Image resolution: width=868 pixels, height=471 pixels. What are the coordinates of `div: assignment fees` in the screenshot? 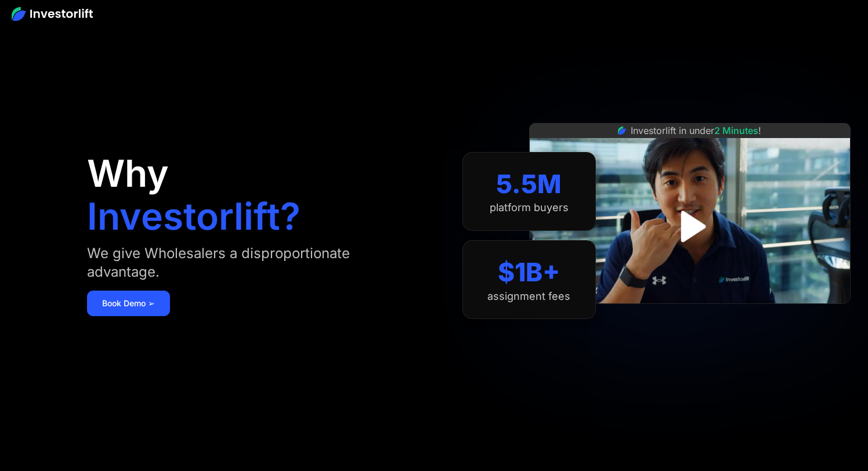 It's located at (529, 297).